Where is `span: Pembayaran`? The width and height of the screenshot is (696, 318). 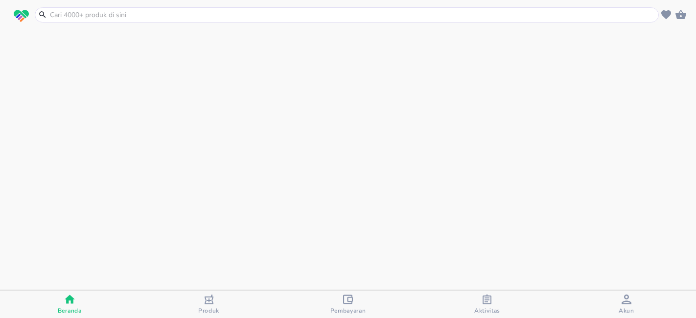
span: Pembayaran is located at coordinates (348, 311).